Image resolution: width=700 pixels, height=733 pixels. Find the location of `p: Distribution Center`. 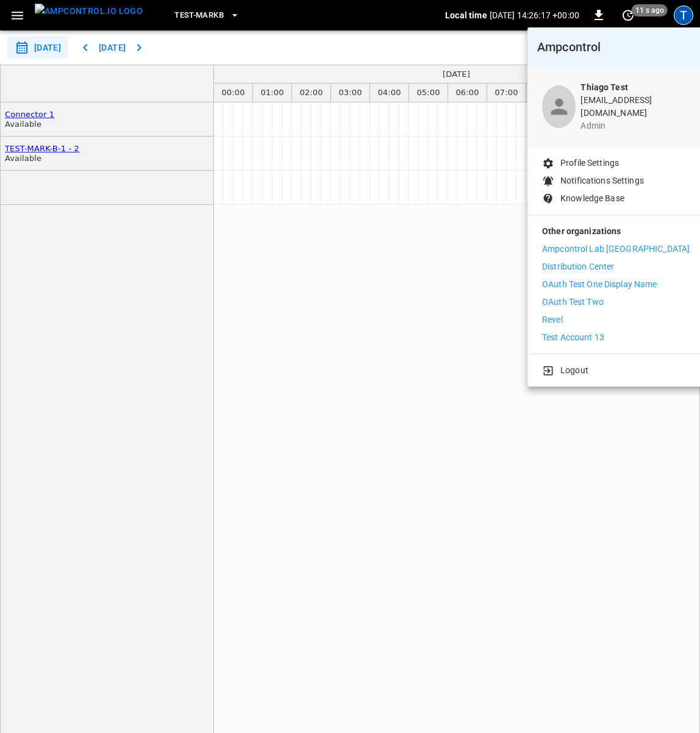

p: Distribution Center is located at coordinates (578, 267).